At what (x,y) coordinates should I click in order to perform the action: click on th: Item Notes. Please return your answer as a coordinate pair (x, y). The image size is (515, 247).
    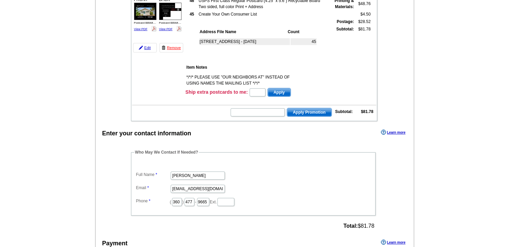
    Looking at the image, I should click on (245, 67).